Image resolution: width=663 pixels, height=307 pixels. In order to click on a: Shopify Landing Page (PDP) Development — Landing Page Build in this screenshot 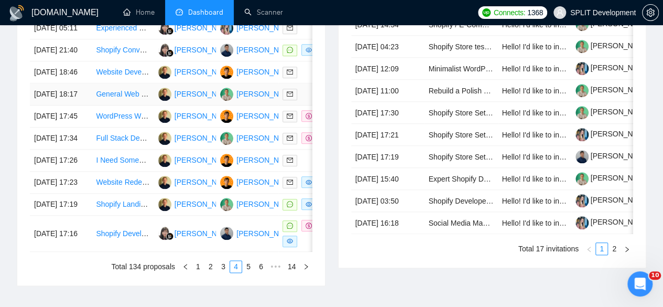, I will do `click(203, 204)`.